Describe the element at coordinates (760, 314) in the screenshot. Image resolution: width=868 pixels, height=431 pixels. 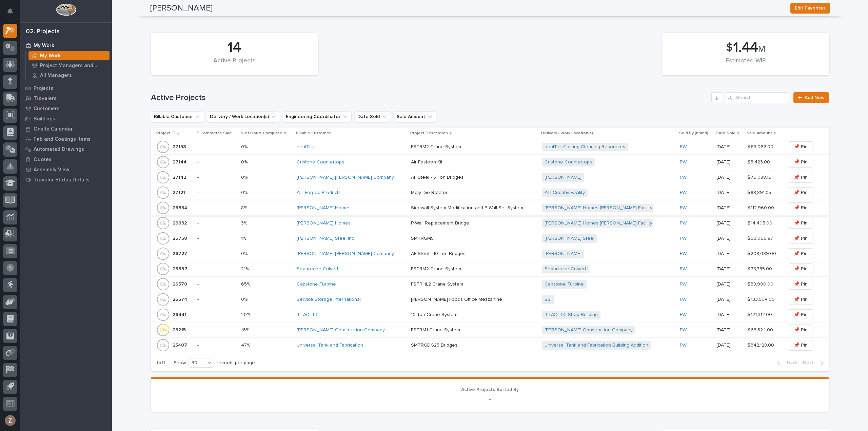
I see `p: $ 121,312.00` at that location.